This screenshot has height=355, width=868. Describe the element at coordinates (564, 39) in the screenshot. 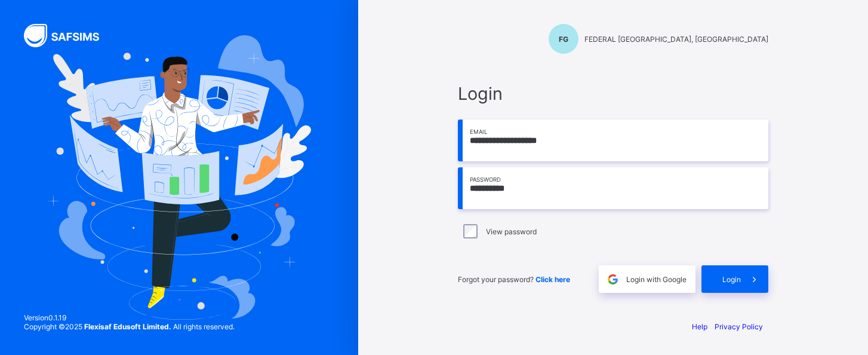

I see `span: FG` at that location.